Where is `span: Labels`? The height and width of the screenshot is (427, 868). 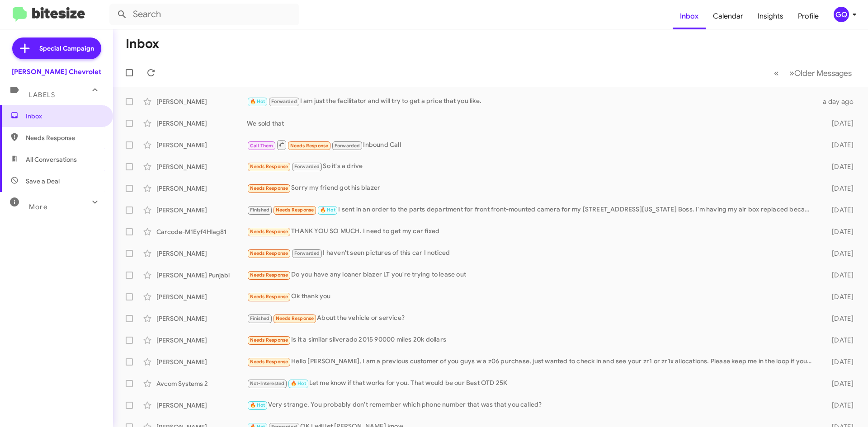
span: Labels is located at coordinates (42, 95).